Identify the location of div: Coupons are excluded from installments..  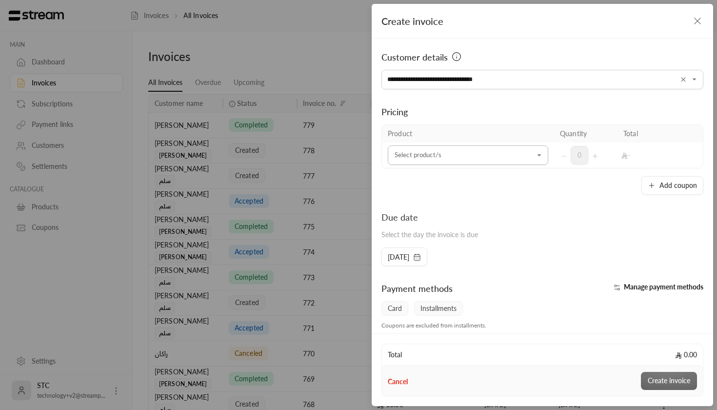
(542, 325).